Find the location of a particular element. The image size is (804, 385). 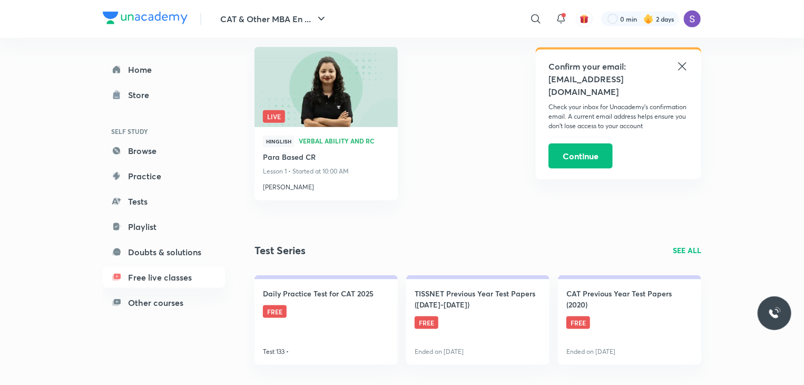

a: Free live classes is located at coordinates (164, 277).